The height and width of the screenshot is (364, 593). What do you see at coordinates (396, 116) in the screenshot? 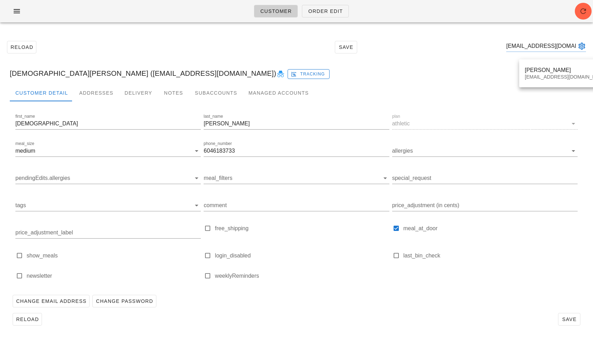
I see `label: plan` at bounding box center [396, 116].